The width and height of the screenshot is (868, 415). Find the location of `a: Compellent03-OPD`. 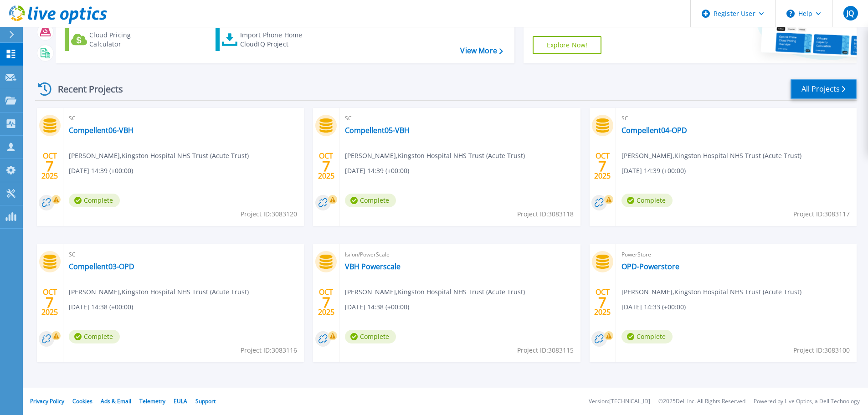

a: Compellent03-OPD is located at coordinates (102, 267).